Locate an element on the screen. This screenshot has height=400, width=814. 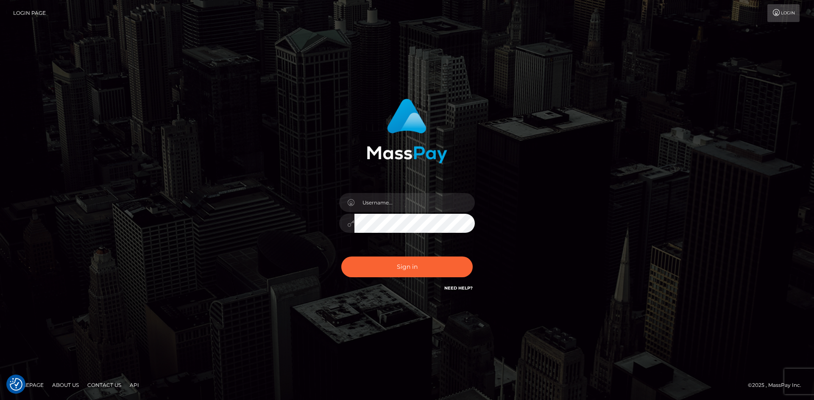
button: Sign in is located at coordinates (407, 267).